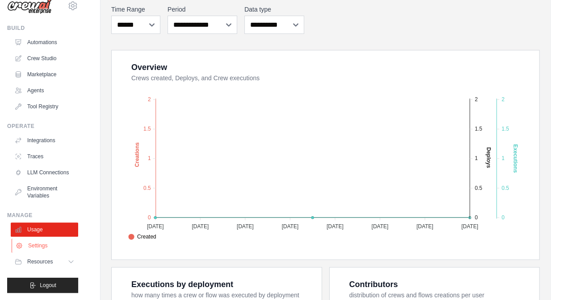  Describe the element at coordinates (182, 285) in the screenshot. I see `div: Executions by deployment` at that location.